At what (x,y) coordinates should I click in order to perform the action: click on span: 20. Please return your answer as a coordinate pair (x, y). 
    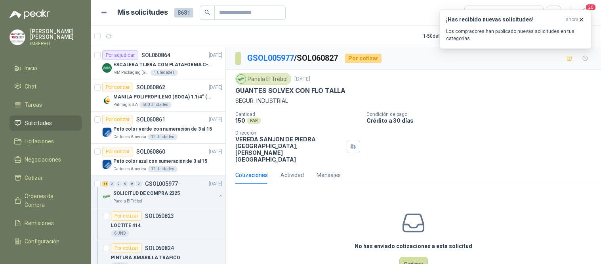
    Looking at the image, I should click on (591, 7).